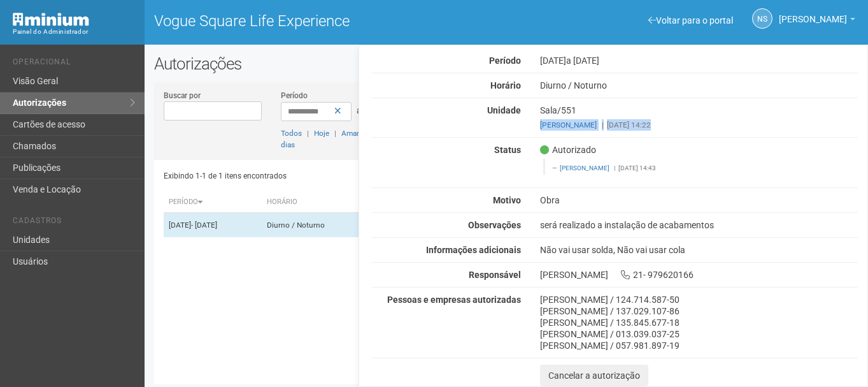  I want to click on div: Exibindo 1-1 de 1 itens encontrados, so click(332, 176).